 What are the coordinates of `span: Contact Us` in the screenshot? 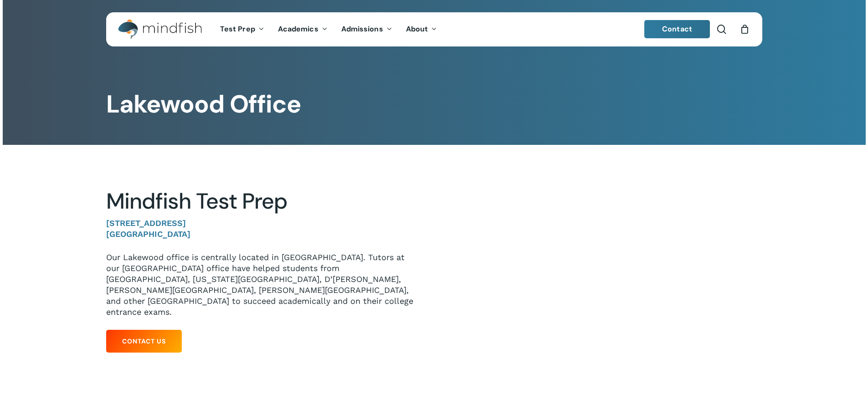 It's located at (144, 341).